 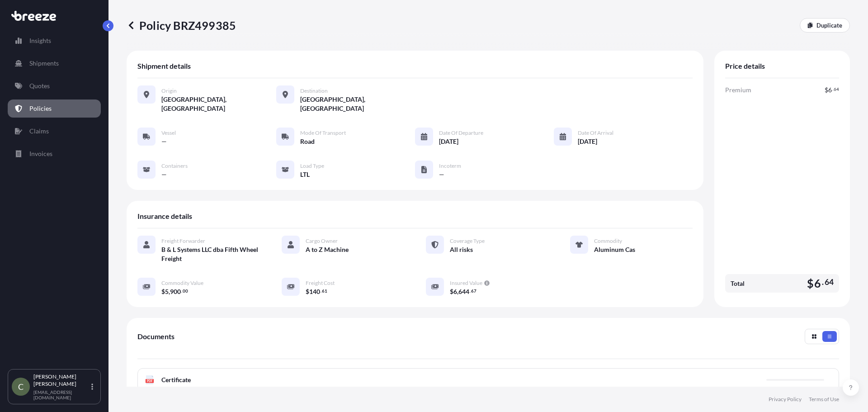 I want to click on p: Insights, so click(x=40, y=41).